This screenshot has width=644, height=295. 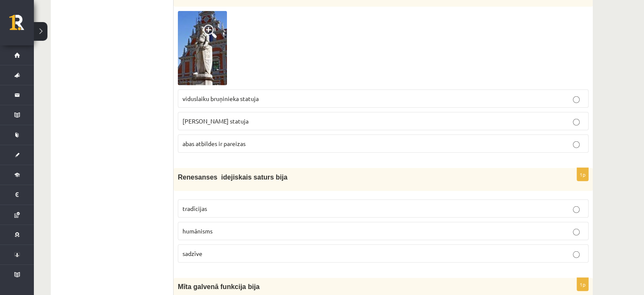 I want to click on span: tradīcijas, so click(x=195, y=208).